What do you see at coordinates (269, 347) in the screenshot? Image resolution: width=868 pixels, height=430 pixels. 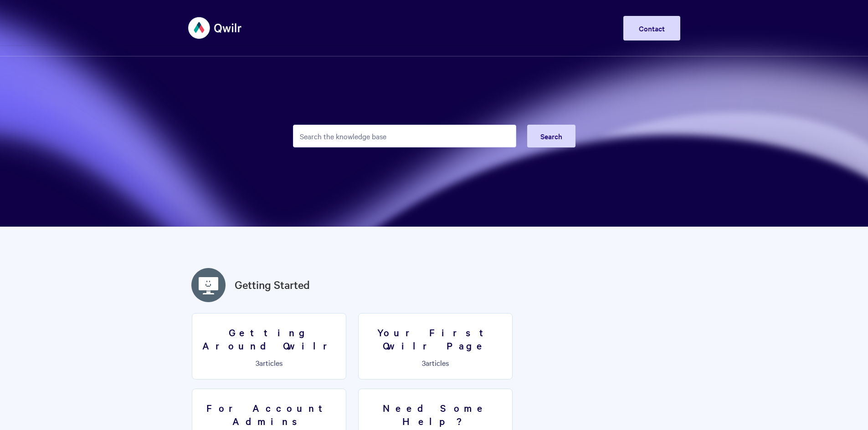 I see `a: Getting Around Qwilr 3articles` at bounding box center [269, 347].